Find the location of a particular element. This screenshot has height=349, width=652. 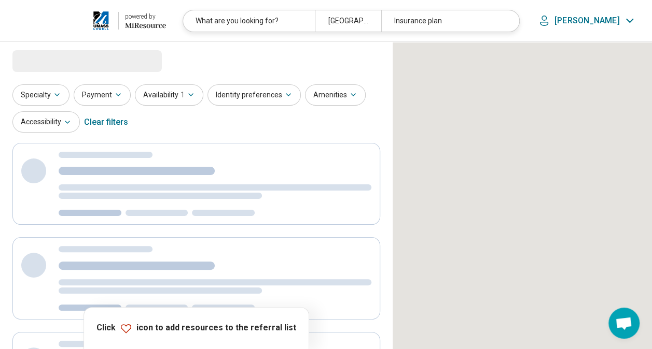

button: Accessibility is located at coordinates (46, 122).